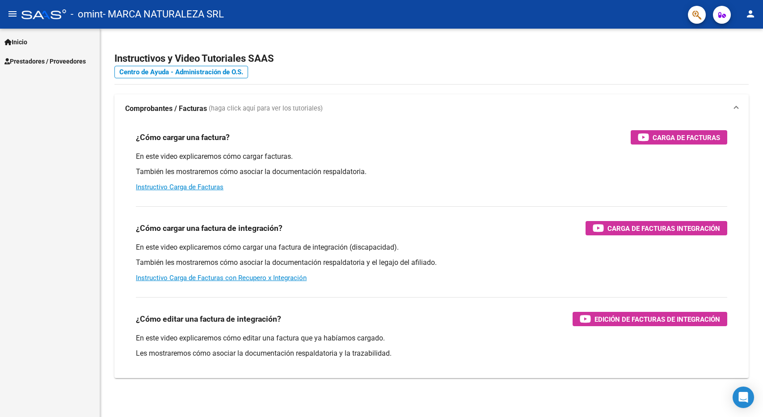 This screenshot has height=417, width=763. Describe the element at coordinates (45, 61) in the screenshot. I see `span: Prestadores / Proveedores` at that location.